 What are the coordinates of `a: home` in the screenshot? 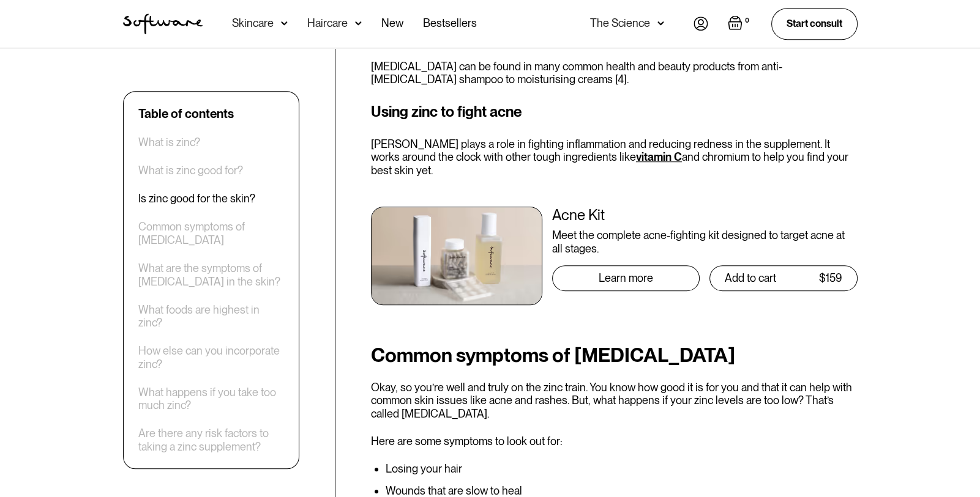 It's located at (163, 24).